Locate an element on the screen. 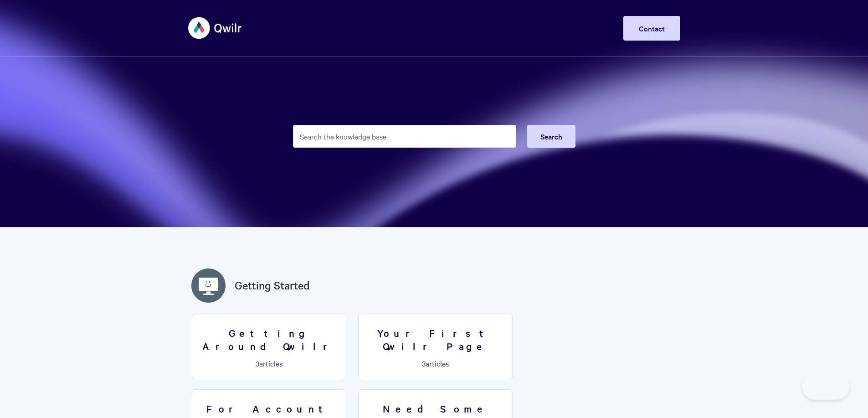  a: Your First Qwilr Page 3articles is located at coordinates (435, 347).